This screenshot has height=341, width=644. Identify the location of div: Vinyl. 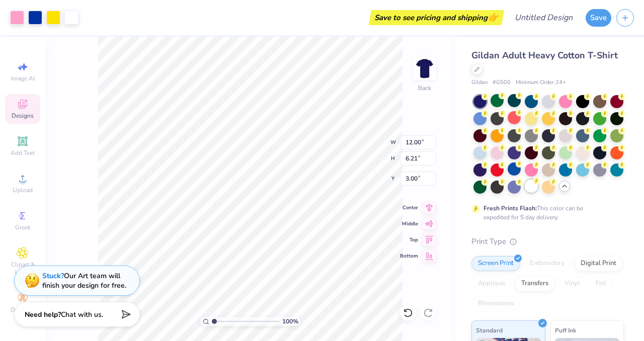
(572, 284).